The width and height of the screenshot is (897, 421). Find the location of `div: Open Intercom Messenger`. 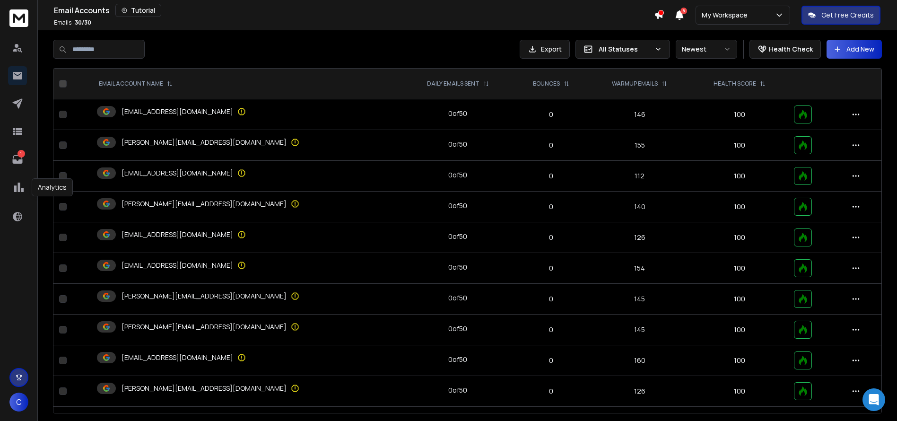

div: Open Intercom Messenger is located at coordinates (874, 400).